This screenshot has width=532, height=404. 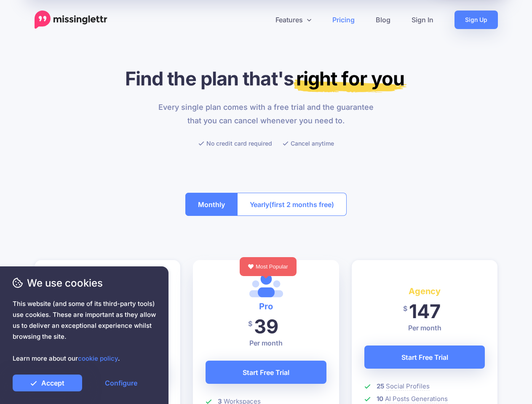 What do you see at coordinates (424, 311) in the screenshot?
I see `span: 147` at bounding box center [424, 311].